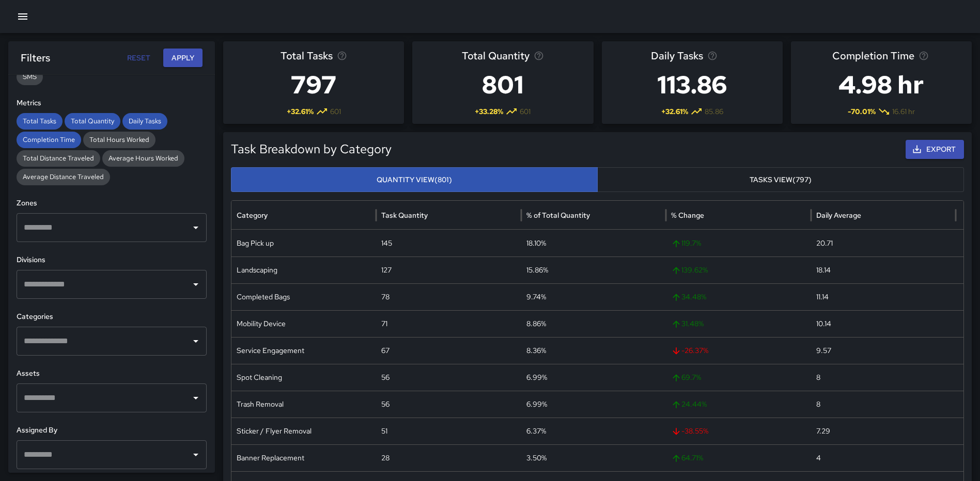  Describe the element at coordinates (883, 351) in the screenshot. I see `div: 9.57` at that location.